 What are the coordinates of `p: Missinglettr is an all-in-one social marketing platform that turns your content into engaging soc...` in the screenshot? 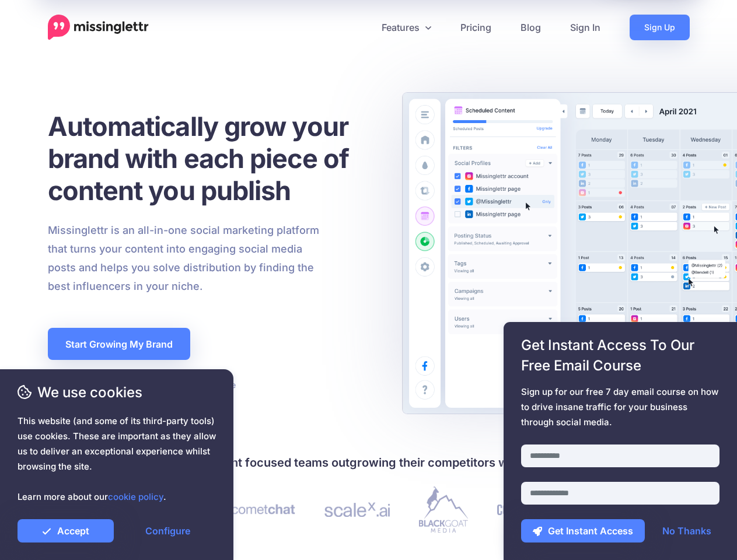 It's located at (184, 258).